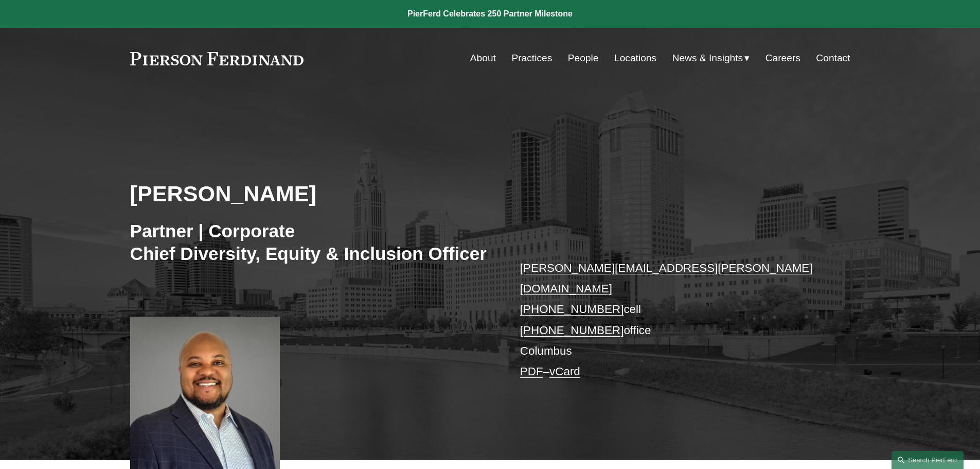  Describe the element at coordinates (583, 58) in the screenshot. I see `a: People` at that location.